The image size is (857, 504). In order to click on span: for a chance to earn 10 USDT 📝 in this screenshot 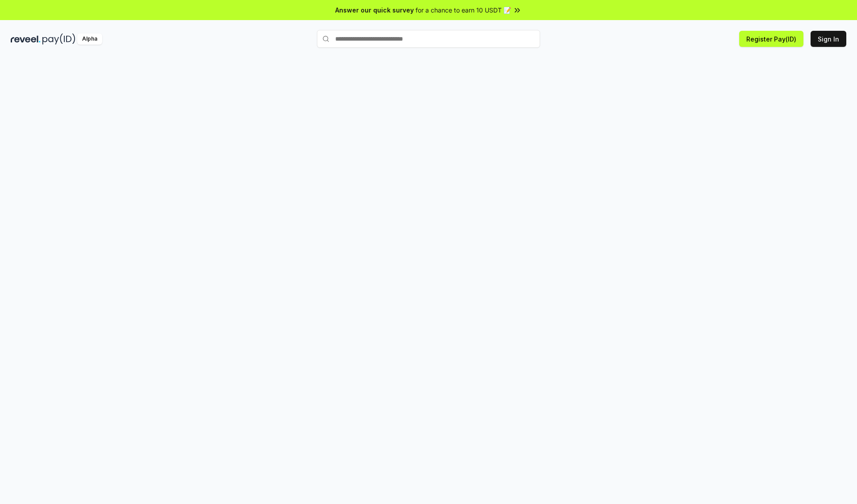, I will do `click(463, 9)`.